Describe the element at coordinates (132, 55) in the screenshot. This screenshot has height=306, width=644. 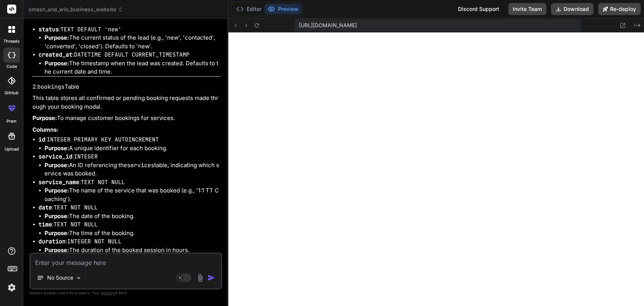
I see `code: DATETIME DEFAULT CURRENT_TIMESTAMP` at that location.